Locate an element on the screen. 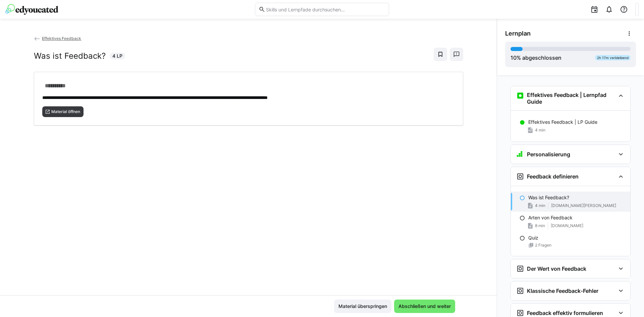 This screenshot has height=317, width=644. span: 2 Fragen is located at coordinates (543, 245).